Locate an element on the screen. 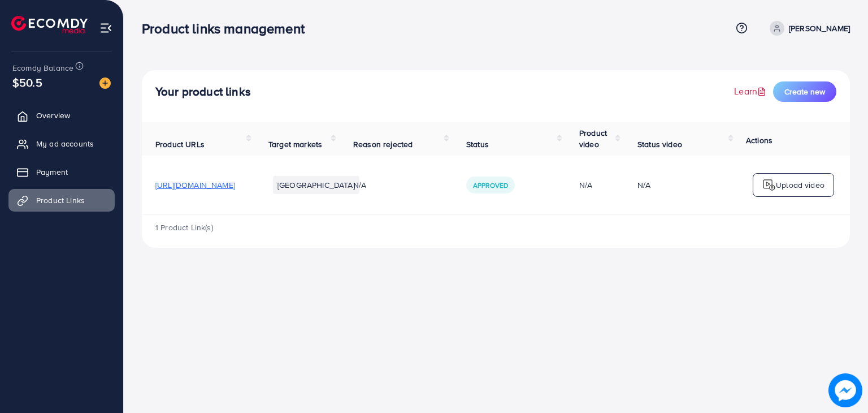  button: Create new is located at coordinates (805, 92).